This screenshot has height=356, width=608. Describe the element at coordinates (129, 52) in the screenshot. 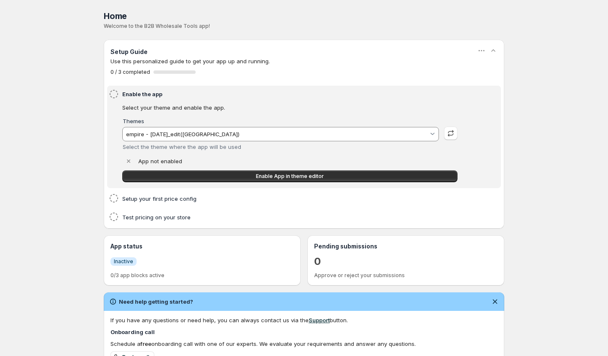

I see `h3: Setup Guide` at that location.